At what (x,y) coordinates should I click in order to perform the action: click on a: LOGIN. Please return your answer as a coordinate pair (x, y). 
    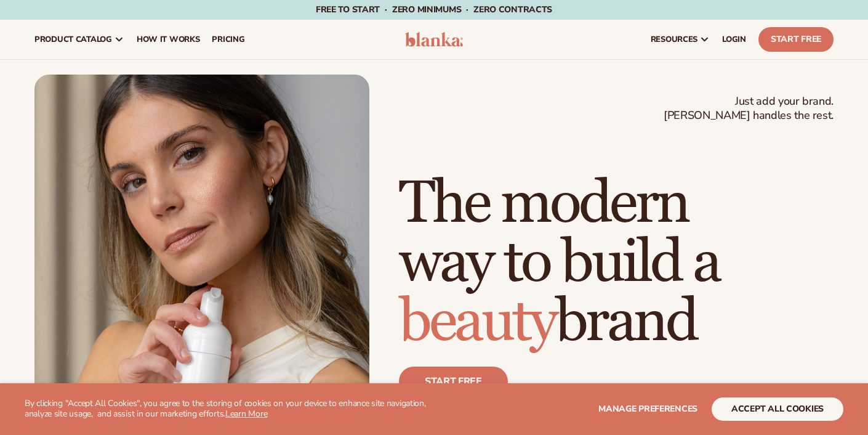
    Looking at the image, I should click on (734, 39).